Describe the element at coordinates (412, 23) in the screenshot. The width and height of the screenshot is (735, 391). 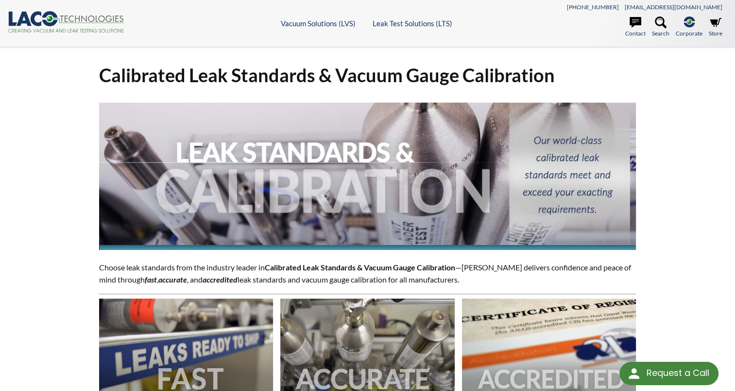
I see `a: Leak Test Solutions (LTS)` at that location.